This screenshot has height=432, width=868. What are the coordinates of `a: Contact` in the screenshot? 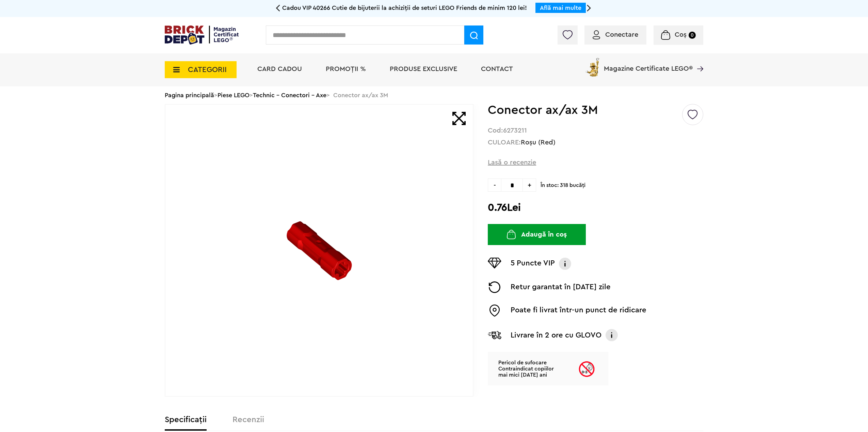 It's located at (497, 69).